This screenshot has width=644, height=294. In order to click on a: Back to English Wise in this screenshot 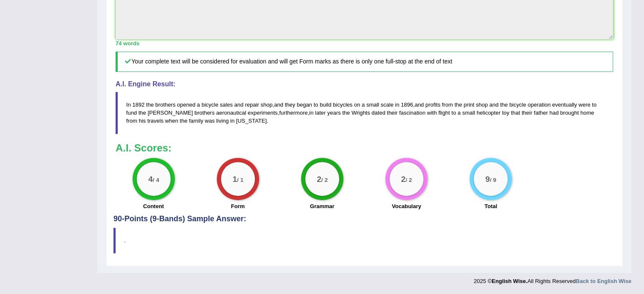, I will do `click(603, 281)`.